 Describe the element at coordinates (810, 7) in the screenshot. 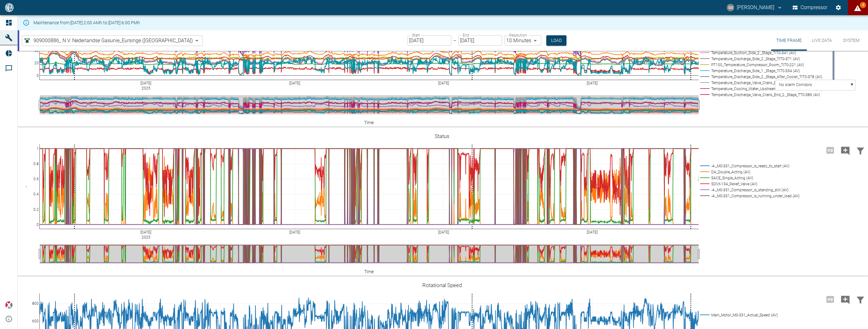

I see `button: Compressor` at that location.